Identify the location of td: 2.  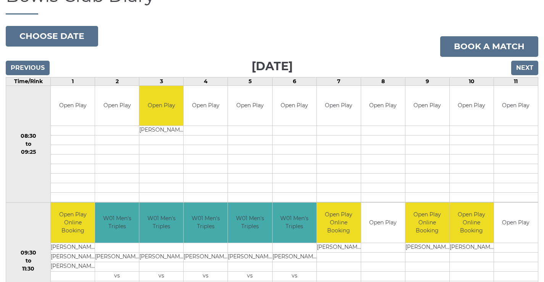
(117, 81).